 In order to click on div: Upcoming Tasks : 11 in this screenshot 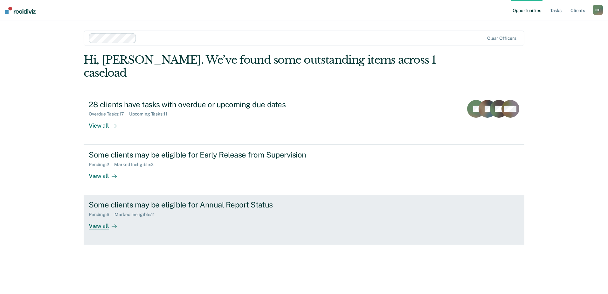, I will do `click(151, 114)`.